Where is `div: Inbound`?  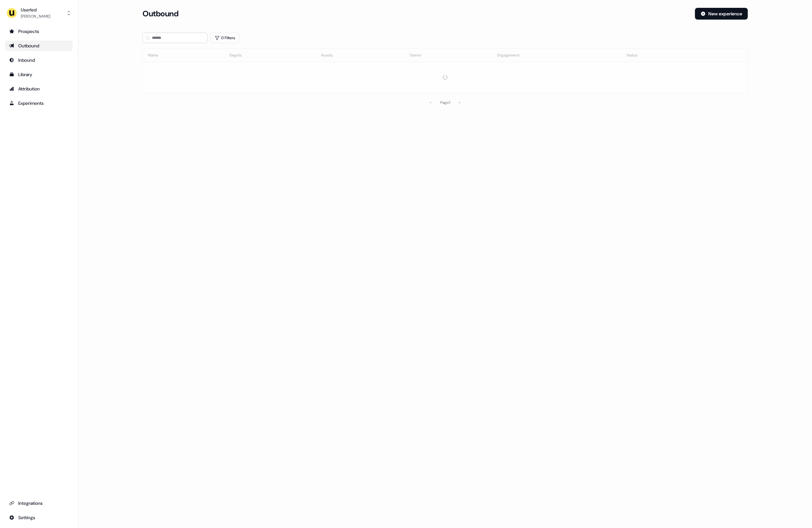 div: Inbound is located at coordinates (39, 60).